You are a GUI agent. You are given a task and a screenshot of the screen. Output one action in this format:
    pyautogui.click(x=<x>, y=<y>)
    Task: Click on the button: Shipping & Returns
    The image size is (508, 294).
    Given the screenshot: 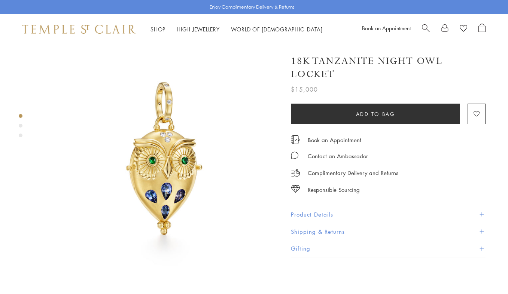 What is the action you would take?
    pyautogui.click(x=388, y=232)
    